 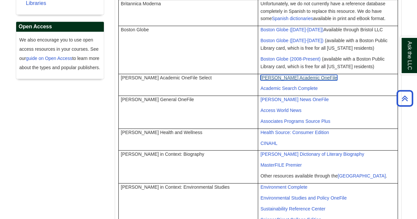 What do you see at coordinates (49, 58) in the screenshot?
I see `a: guide on Open Access` at bounding box center [49, 58].